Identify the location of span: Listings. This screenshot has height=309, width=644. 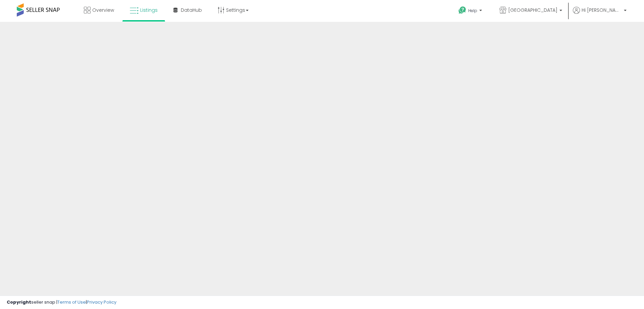
(149, 10).